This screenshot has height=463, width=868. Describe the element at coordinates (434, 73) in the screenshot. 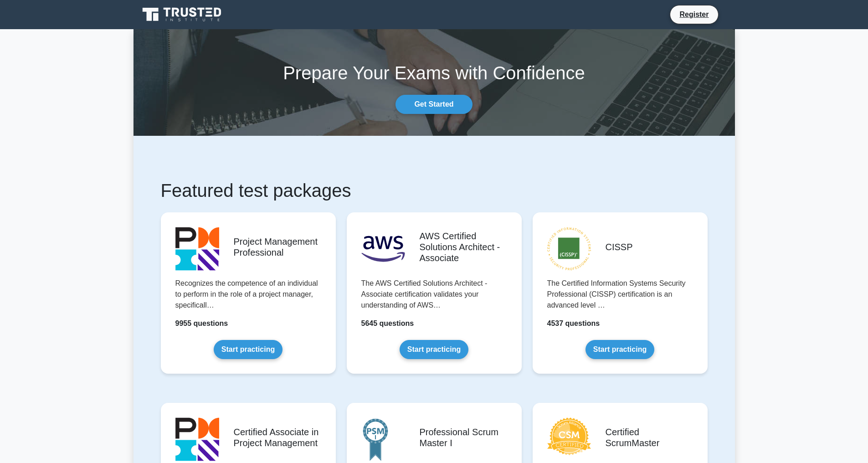

I see `h1: Prepare Your Exams with Confidence` at that location.